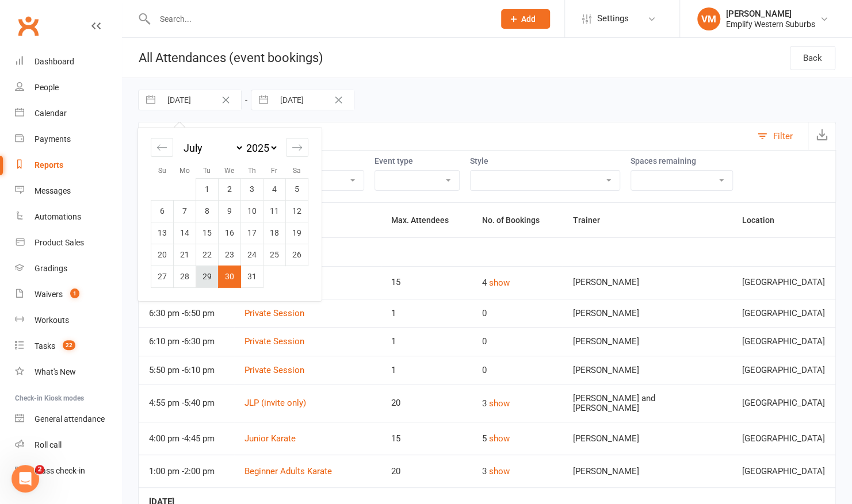 Image resolution: width=852 pixels, height=504 pixels. What do you see at coordinates (252, 189) in the screenshot?
I see `td: Thursday, July 3, 2025` at bounding box center [252, 189].